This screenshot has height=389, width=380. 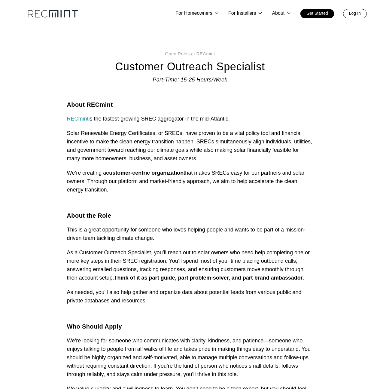 What do you see at coordinates (358, 13) in the screenshot?
I see `p: Log In` at bounding box center [358, 13].